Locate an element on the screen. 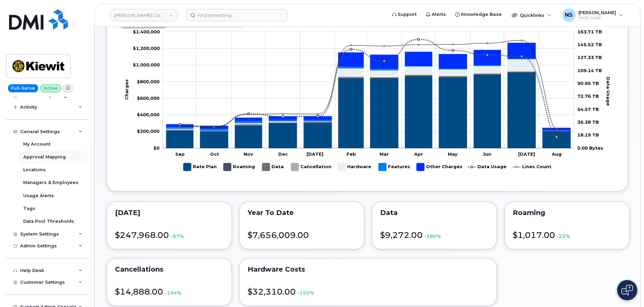  tspan: $1,400,000 is located at coordinates (146, 31).